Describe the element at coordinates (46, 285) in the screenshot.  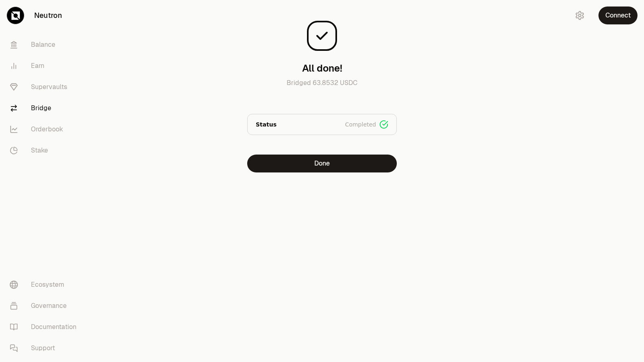
I see `a: Ecosystem` at that location.